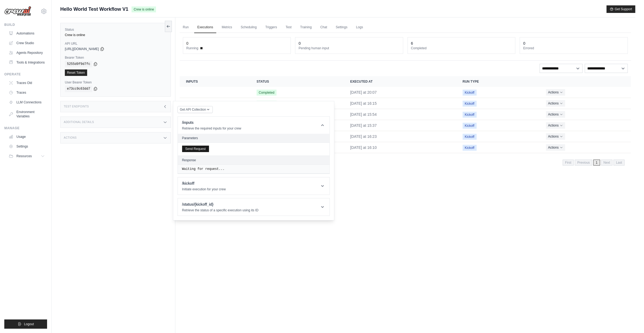  What do you see at coordinates (24, 156) in the screenshot?
I see `span: Resources` at bounding box center [24, 156].